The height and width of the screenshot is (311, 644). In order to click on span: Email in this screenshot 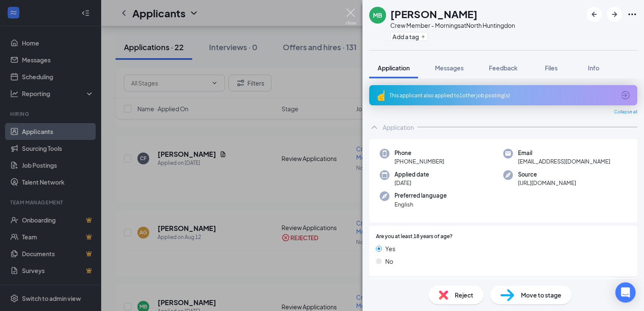, I will do `click(564, 153)`.